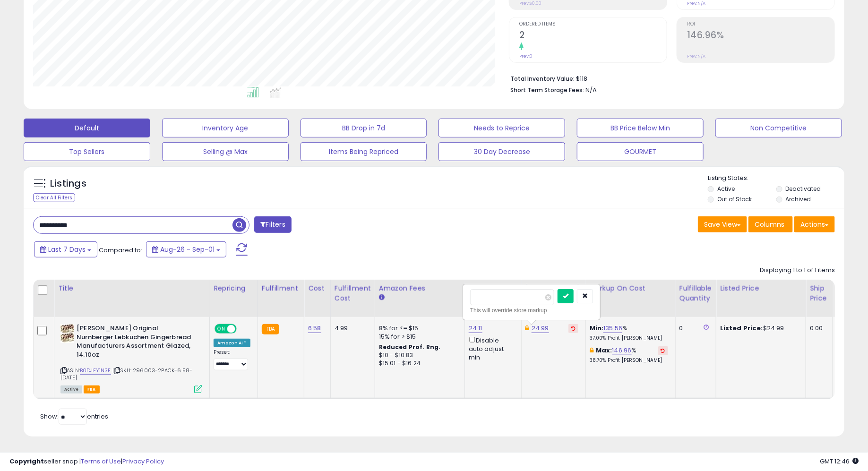 The width and height of the screenshot is (868, 471). What do you see at coordinates (74, 416) in the screenshot?
I see `span: Show: entries` at bounding box center [74, 416].